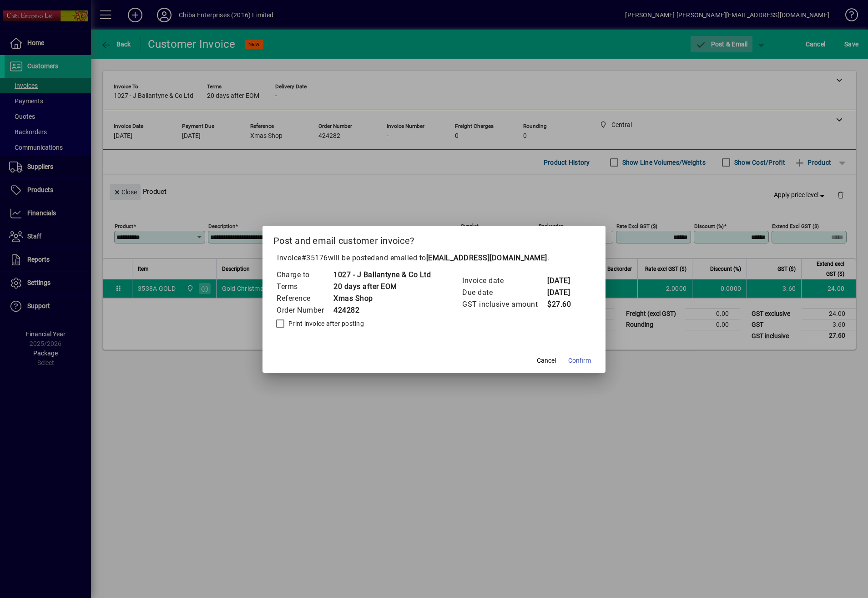  Describe the element at coordinates (381, 299) in the screenshot. I see `td: Xmas Shop` at that location.